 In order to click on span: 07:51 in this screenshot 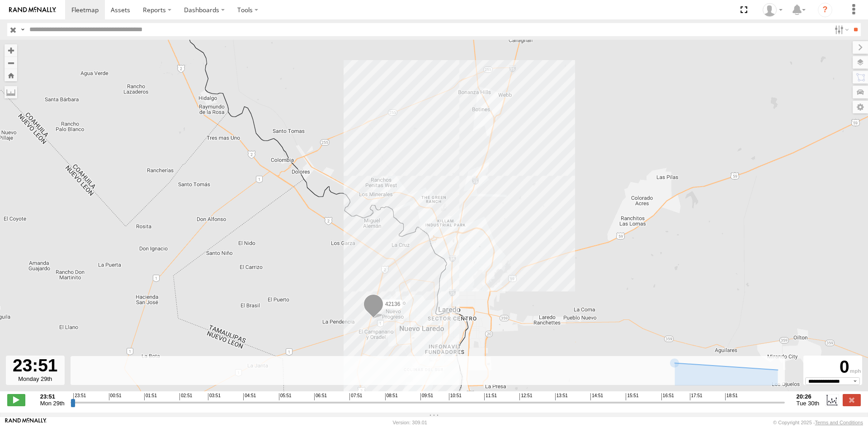, I will do `click(356, 396)`.